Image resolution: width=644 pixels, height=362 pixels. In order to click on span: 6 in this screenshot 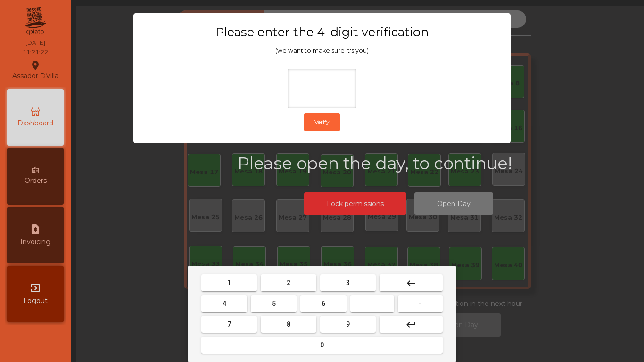, I will do `click(324, 304)`.